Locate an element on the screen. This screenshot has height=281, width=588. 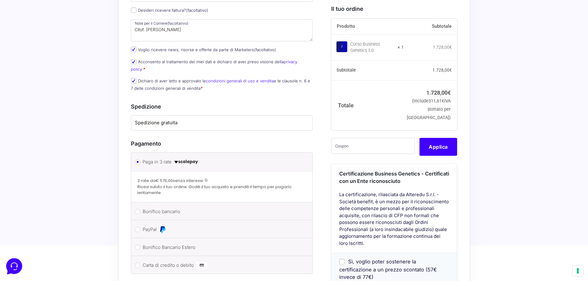
img: scalapay-logo-black.png is located at coordinates (186, 162).